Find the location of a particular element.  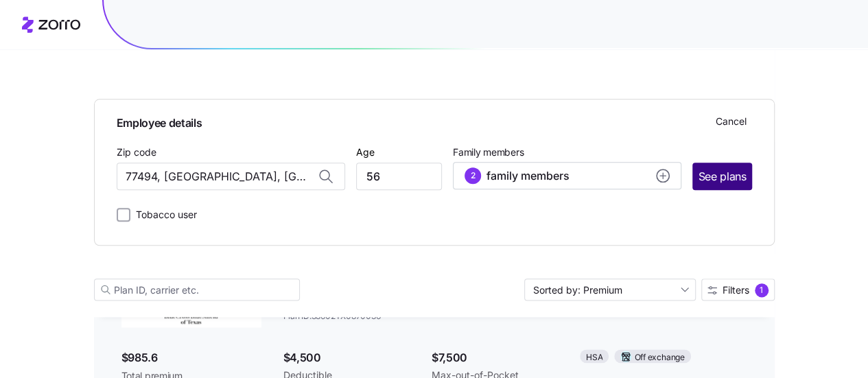

label: Zip code is located at coordinates (137, 152).